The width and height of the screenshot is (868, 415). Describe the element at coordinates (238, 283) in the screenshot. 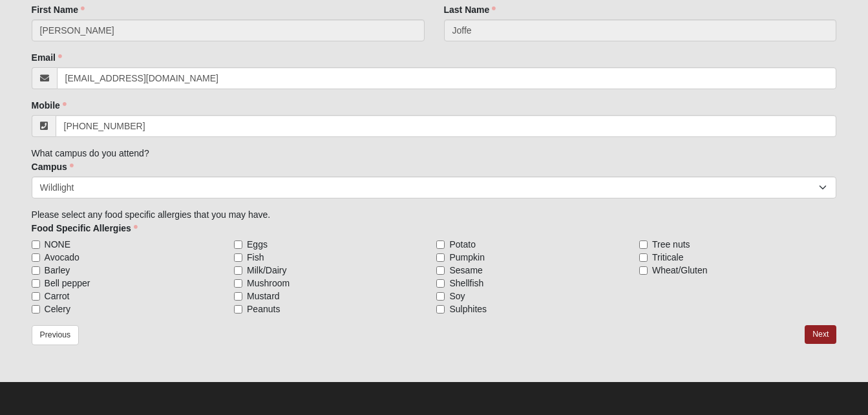

I see `input: Mushroom` at that location.